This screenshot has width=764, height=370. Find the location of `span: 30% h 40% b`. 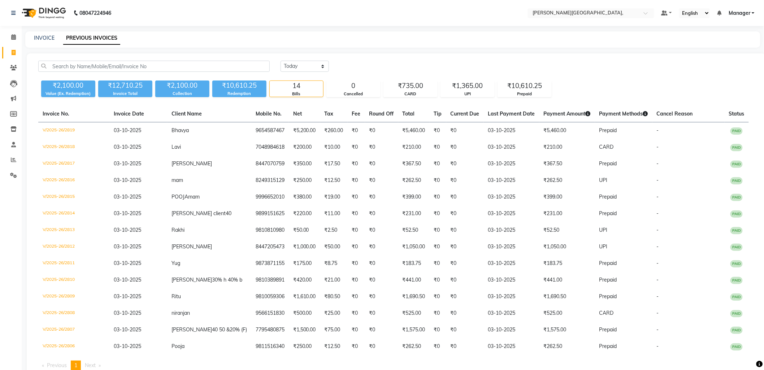

span: 30% h 40% b is located at coordinates (227, 280).